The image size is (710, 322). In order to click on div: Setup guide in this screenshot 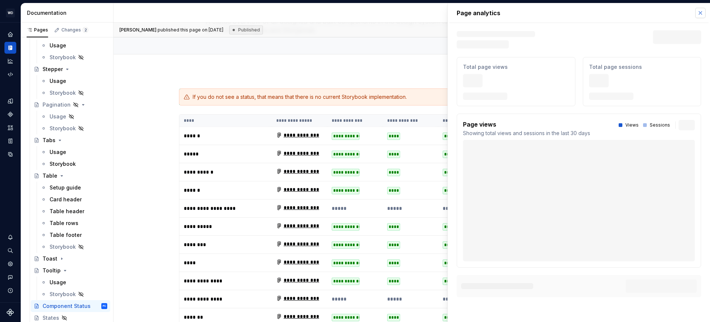, I will do `click(65, 188)`.